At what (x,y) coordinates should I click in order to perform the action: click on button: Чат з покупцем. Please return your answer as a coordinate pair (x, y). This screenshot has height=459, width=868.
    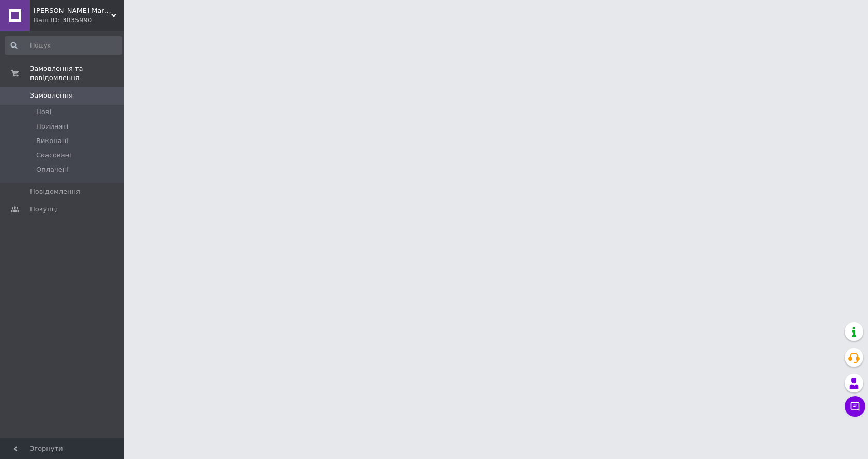
    Looking at the image, I should click on (855, 407).